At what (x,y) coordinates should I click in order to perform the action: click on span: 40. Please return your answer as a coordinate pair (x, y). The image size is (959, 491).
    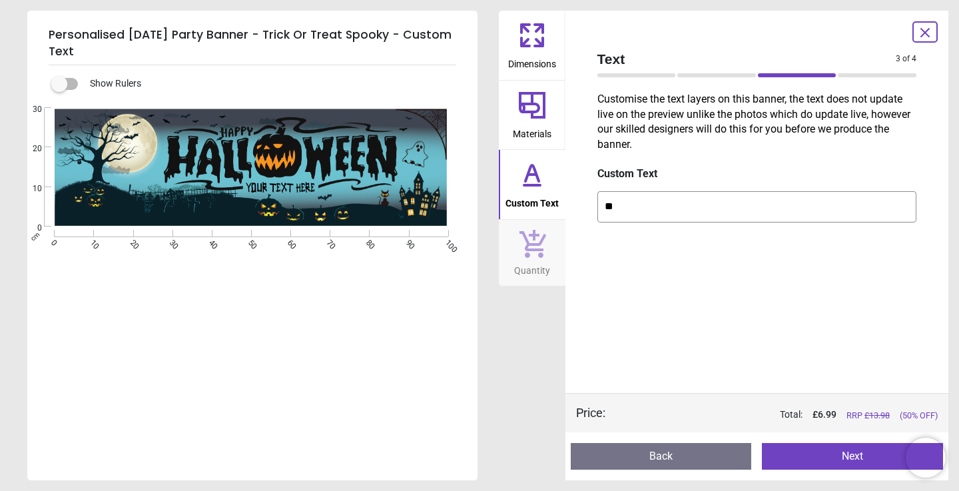
    Looking at the image, I should click on (210, 242).